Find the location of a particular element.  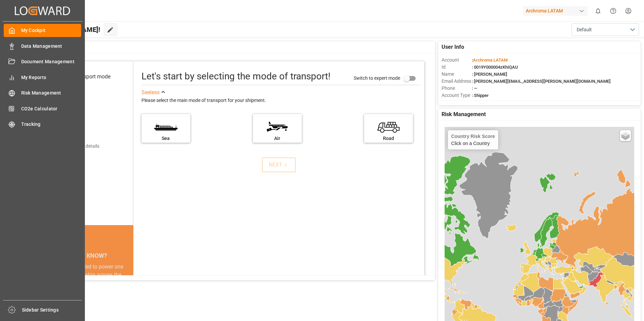

div: Let's start by selecting the mode of transport! is located at coordinates (236, 76).